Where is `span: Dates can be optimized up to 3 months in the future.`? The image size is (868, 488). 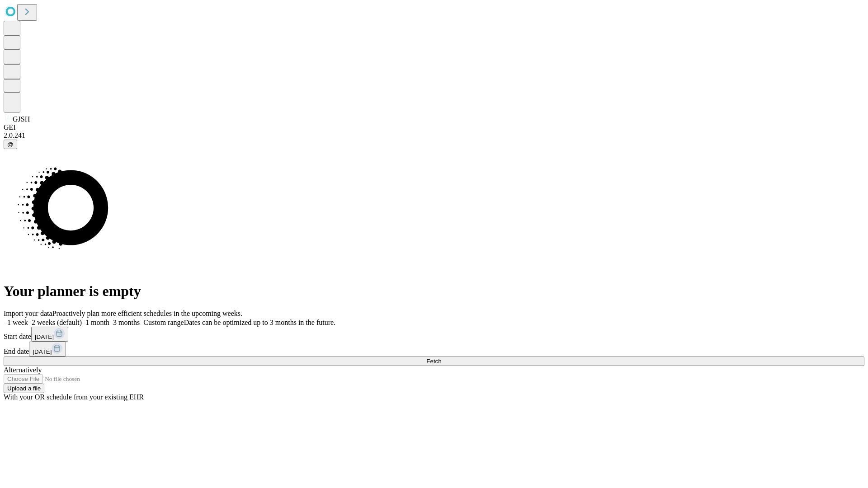
span: Dates can be optimized up to 3 months in the future. is located at coordinates (259, 322).